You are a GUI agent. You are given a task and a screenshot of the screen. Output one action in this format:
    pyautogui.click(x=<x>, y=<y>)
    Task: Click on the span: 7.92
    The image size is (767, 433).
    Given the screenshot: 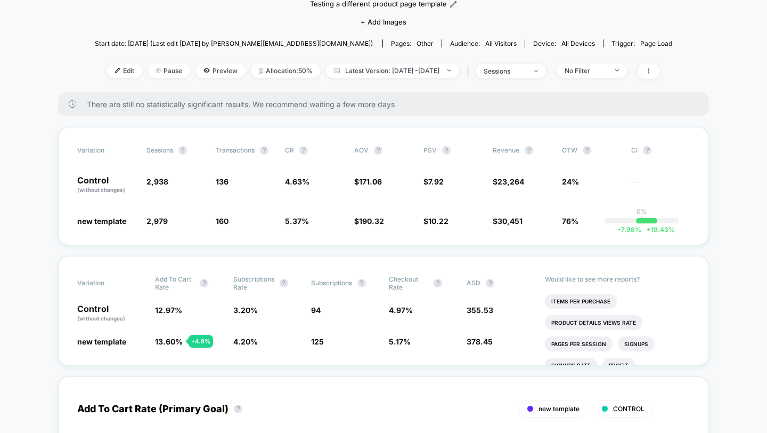 What is the action you would take?
    pyautogui.click(x=436, y=181)
    